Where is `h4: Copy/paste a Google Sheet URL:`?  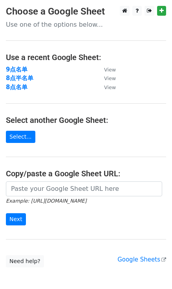 h4: Copy/paste a Google Sheet URL: is located at coordinates (86, 174).